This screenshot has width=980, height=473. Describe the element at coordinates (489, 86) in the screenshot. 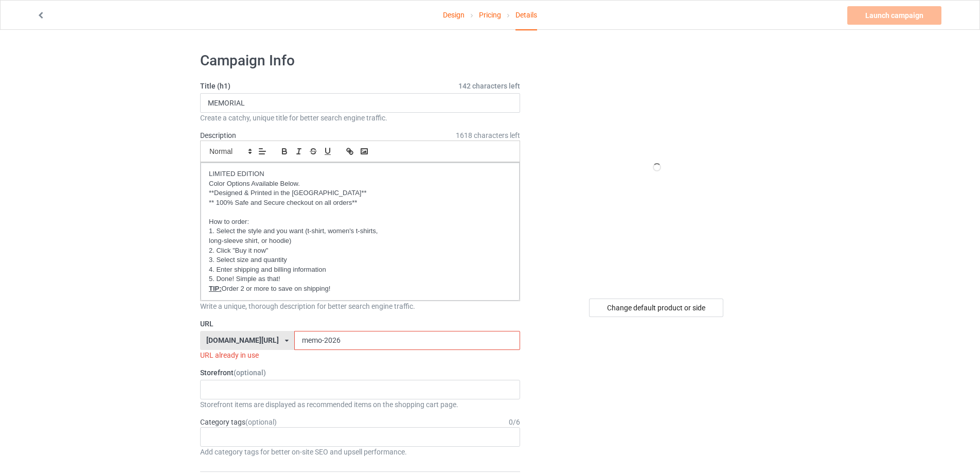

I see `span: 142 characters left` at that location.